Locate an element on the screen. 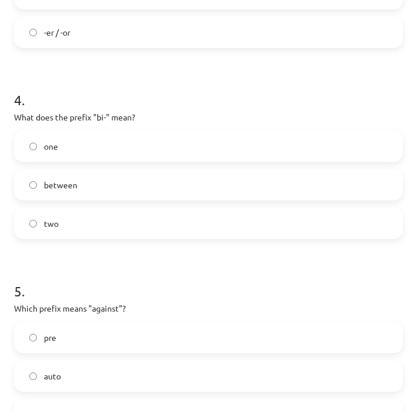 This screenshot has width=417, height=411. span: auto is located at coordinates (52, 376).